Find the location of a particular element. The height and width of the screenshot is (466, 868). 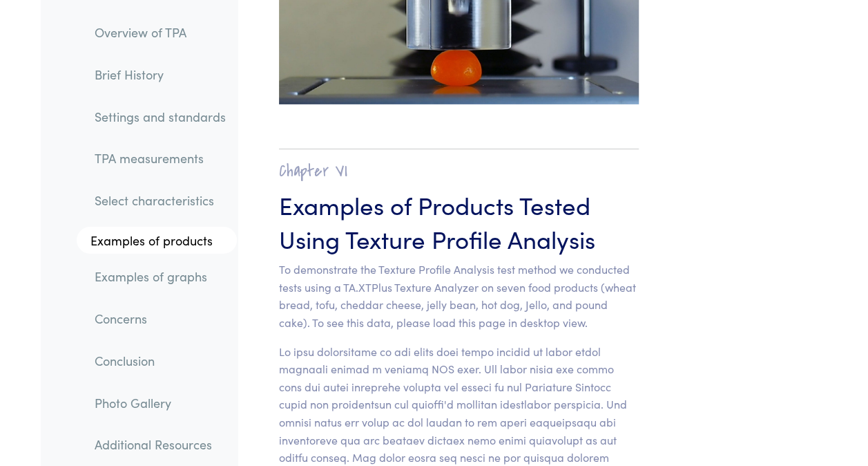

a: Conclusion is located at coordinates (161, 361).